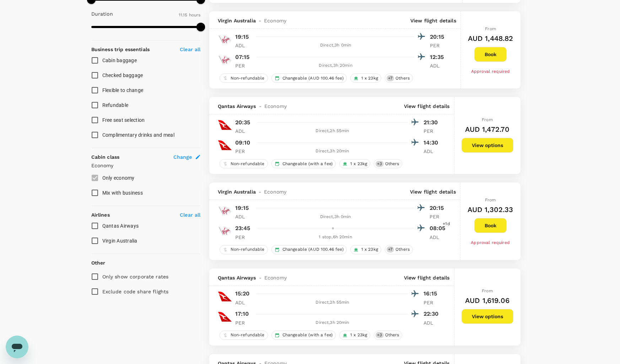 The image size is (620, 364). What do you see at coordinates (190, 15) in the screenshot?
I see `span: 11.15 hours` at bounding box center [190, 15].